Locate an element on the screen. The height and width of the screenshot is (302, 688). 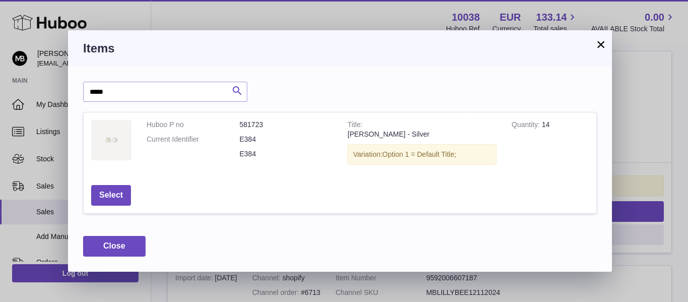
img: Grace Earrings - Silver is located at coordinates (111, 140).